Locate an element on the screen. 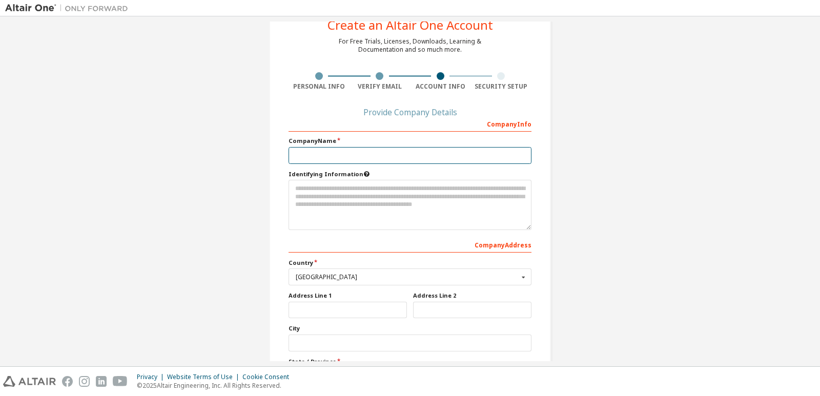  label: Country is located at coordinates (410, 263).